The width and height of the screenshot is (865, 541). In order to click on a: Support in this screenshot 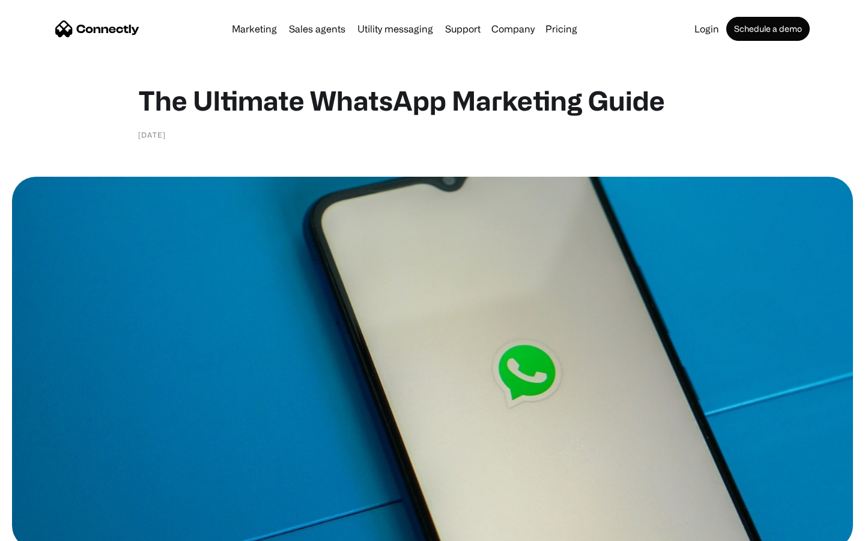, I will do `click(463, 29)`.